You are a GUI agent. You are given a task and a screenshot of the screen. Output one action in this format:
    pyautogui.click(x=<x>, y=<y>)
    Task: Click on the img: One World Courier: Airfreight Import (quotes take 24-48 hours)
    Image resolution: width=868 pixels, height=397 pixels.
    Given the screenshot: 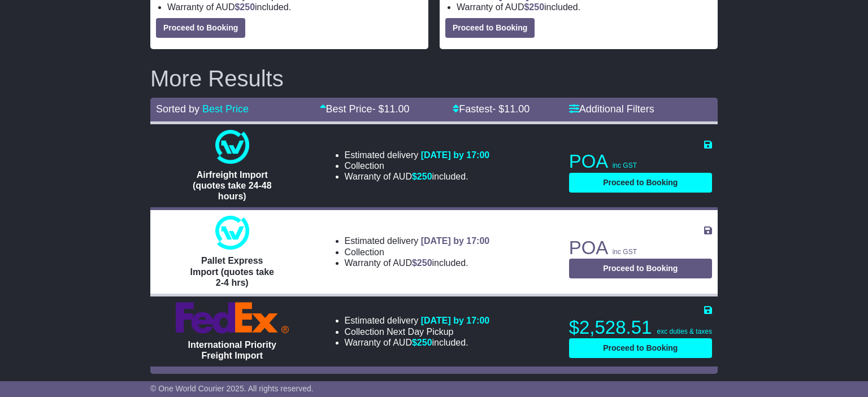 What is the action you would take?
    pyautogui.click(x=232, y=147)
    